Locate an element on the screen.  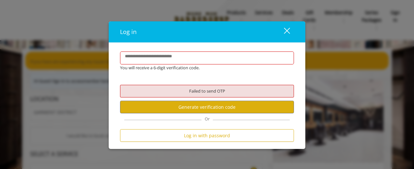
span: Log in is located at coordinates (128, 32).